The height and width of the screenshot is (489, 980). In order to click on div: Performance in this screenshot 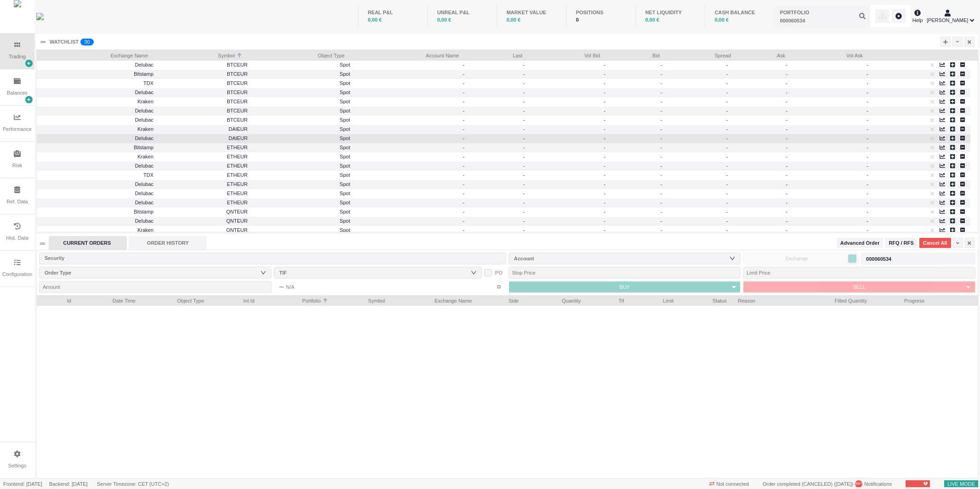, I will do `click(17, 129)`.